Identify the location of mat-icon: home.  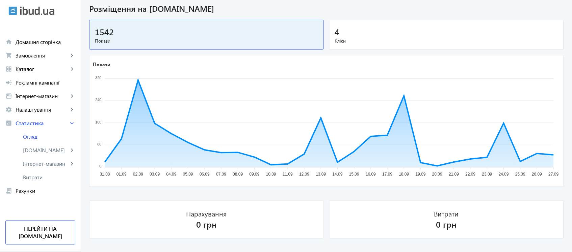
(9, 42).